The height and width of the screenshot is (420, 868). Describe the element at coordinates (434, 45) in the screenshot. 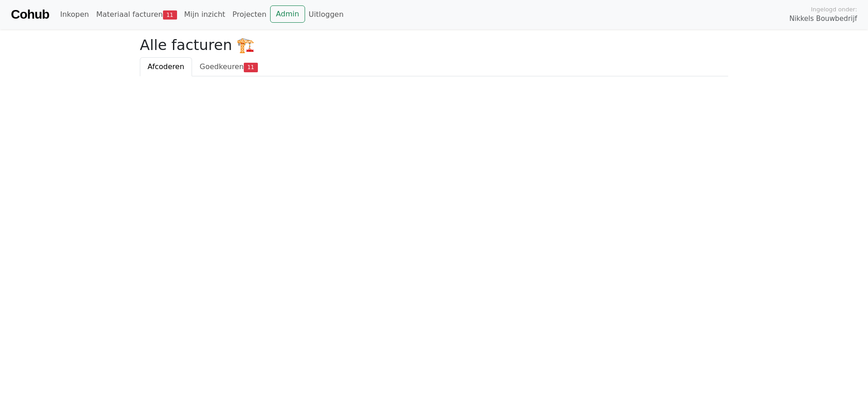

I see `h2: Alle facturen 🏗️` at that location.